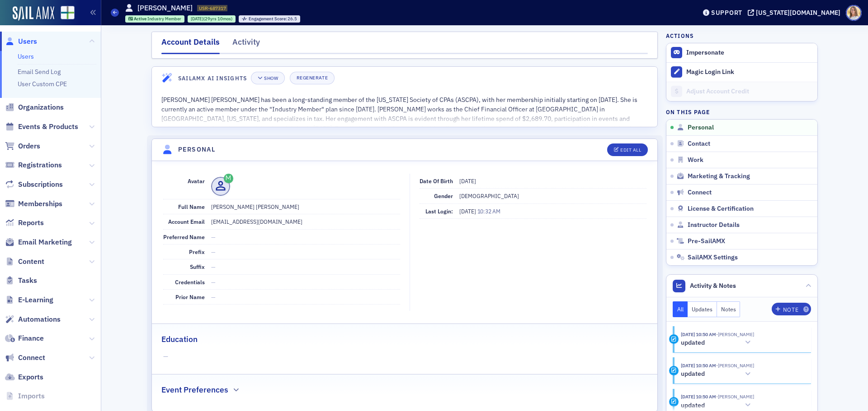 This screenshot has height=411, width=868. Describe the element at coordinates (21, 281) in the screenshot. I see `a: Tasks` at that location.